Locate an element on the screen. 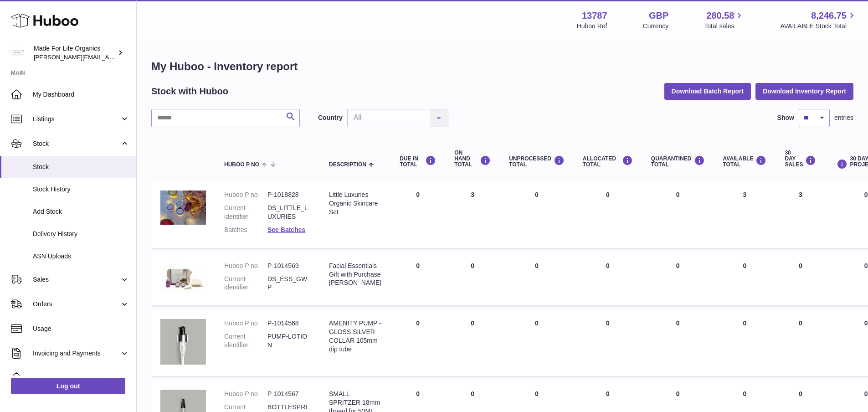  dd: PUMP-LOTION is located at coordinates (289, 341).